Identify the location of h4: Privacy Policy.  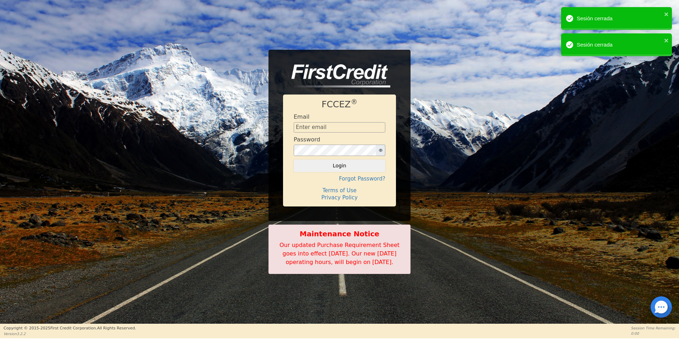
(340, 198).